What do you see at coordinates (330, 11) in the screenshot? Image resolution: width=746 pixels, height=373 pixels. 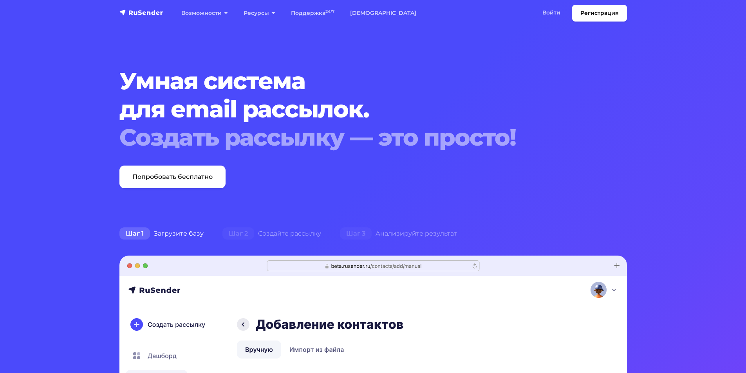 I see `sup: 24/7` at bounding box center [330, 11].